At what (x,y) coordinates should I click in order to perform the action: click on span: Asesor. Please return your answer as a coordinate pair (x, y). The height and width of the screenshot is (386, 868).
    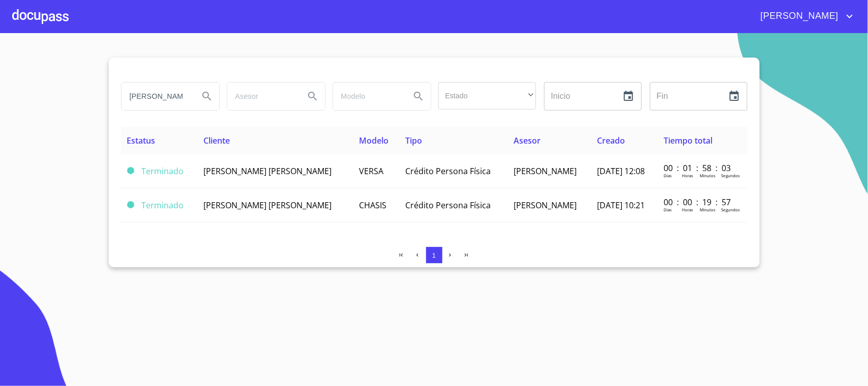
    Looking at the image, I should click on (527, 140).